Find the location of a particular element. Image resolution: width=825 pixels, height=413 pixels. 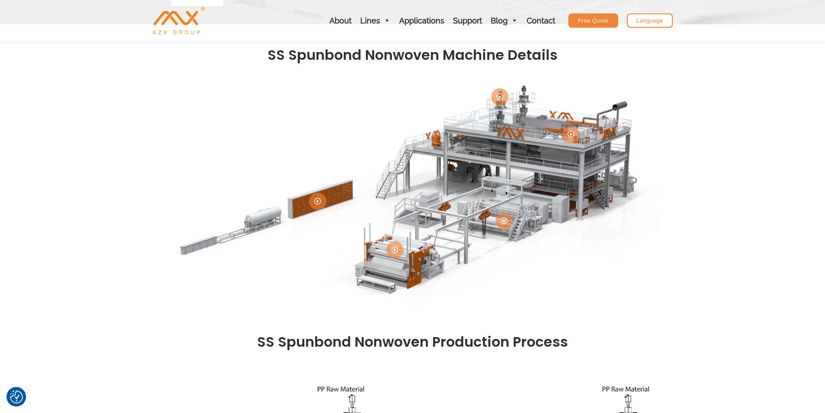

a: Free Quote is located at coordinates (593, 20).